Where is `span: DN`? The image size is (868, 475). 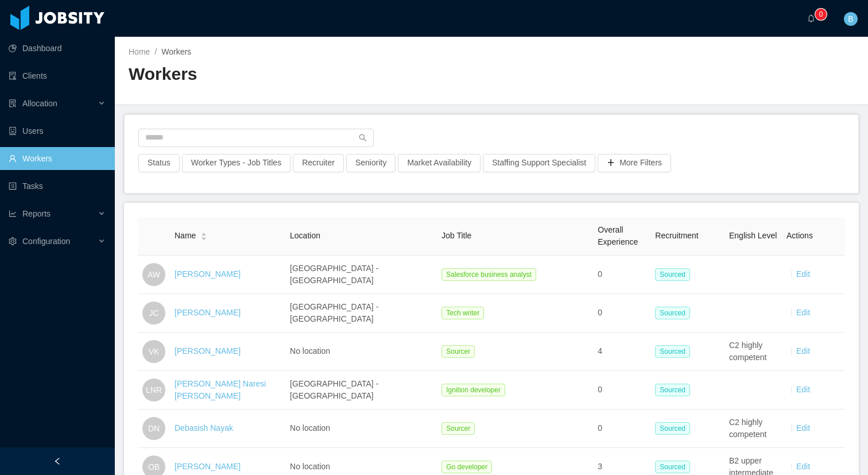
span: DN is located at coordinates (154, 428).